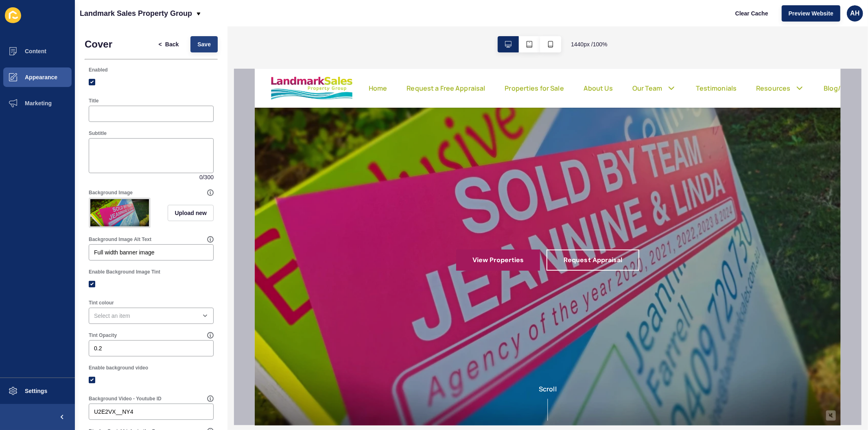 This screenshot has height=430, width=868. What do you see at coordinates (190, 213) in the screenshot?
I see `span: Upload new` at bounding box center [190, 213].